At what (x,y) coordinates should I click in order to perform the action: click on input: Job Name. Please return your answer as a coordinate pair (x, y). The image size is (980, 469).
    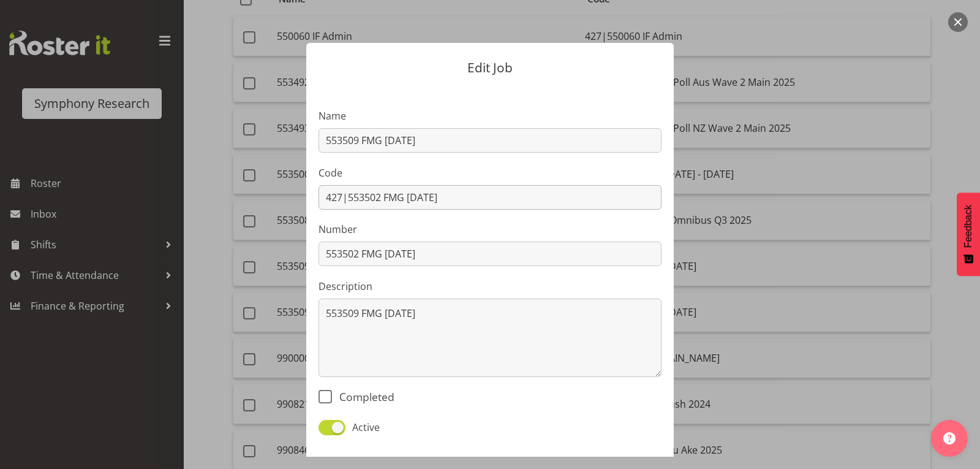
    Looking at the image, I should click on (490, 141).